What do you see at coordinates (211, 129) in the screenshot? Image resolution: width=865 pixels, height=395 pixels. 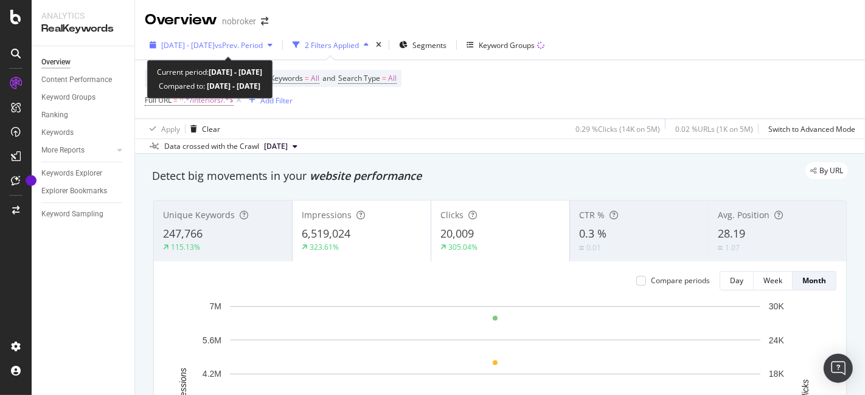 I see `div: Clear` at bounding box center [211, 129].